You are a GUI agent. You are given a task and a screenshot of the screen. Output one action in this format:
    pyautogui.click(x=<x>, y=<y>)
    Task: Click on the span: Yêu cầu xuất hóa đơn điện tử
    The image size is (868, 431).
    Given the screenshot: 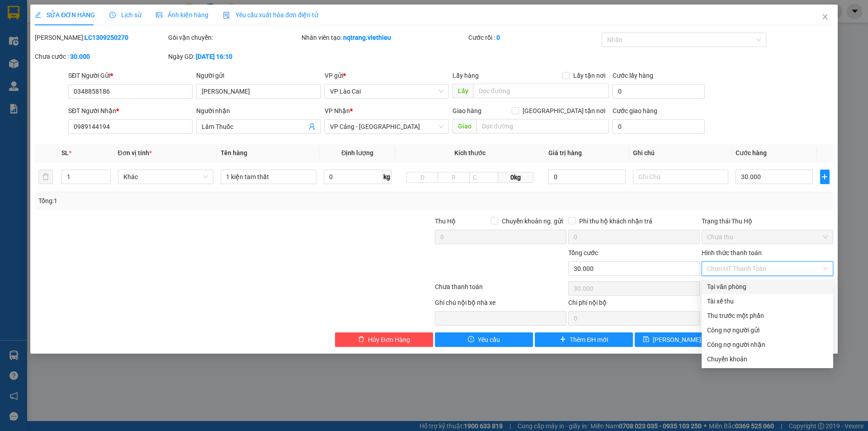 What is the action you would take?
    pyautogui.click(x=270, y=15)
    